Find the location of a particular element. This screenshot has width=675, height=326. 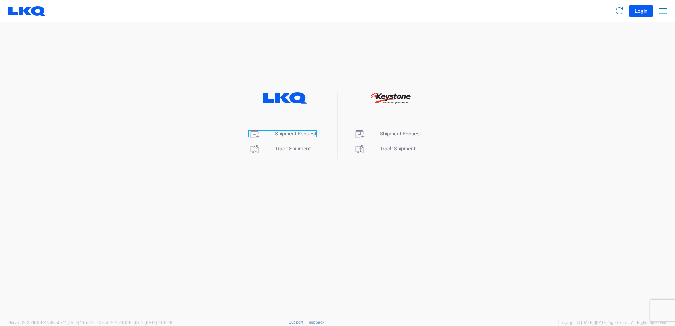

span: Server: 2025.16.0-82789e55714 is located at coordinates (51, 322).